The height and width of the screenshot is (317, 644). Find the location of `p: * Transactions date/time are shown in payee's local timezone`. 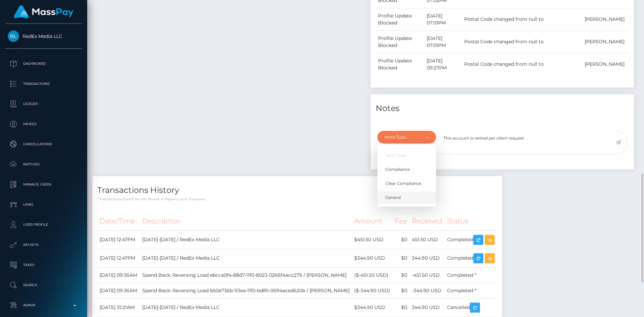

p: * Transactions date/time are shown in payee's local timezone is located at coordinates (297, 199).